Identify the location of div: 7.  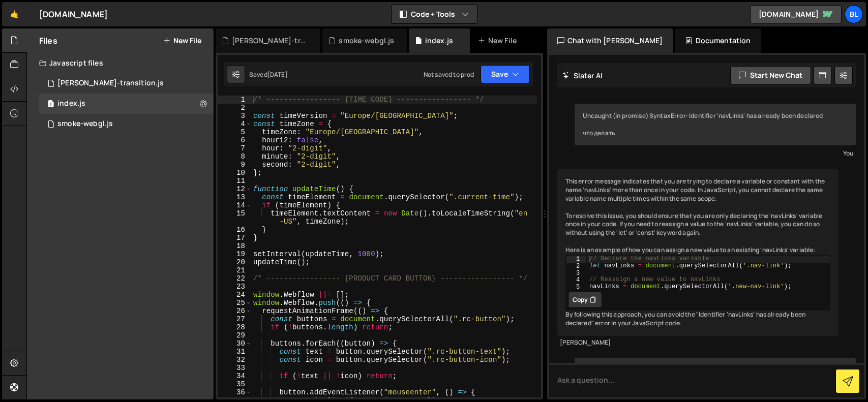
(234, 148).